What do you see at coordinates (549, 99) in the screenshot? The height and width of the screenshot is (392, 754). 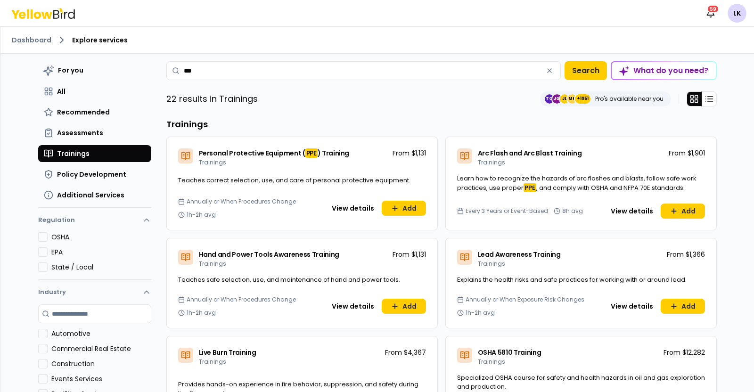 I see `span: TC` at bounding box center [549, 99].